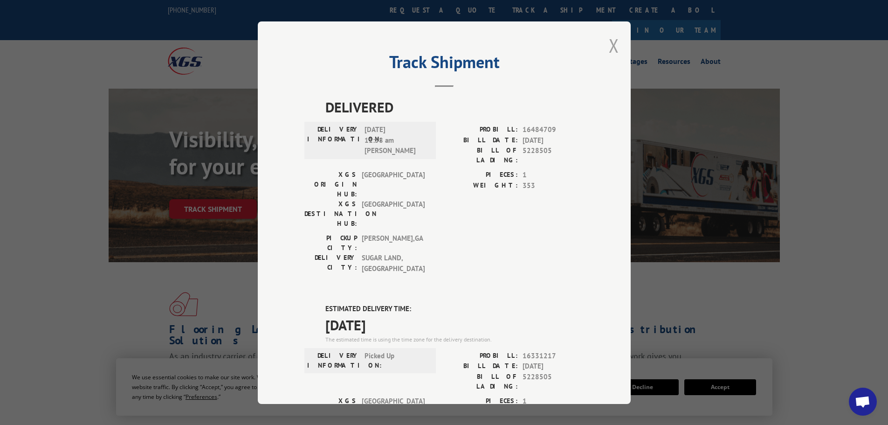 Image resolution: width=888 pixels, height=425 pixels. I want to click on span: DELIVERED, so click(455, 107).